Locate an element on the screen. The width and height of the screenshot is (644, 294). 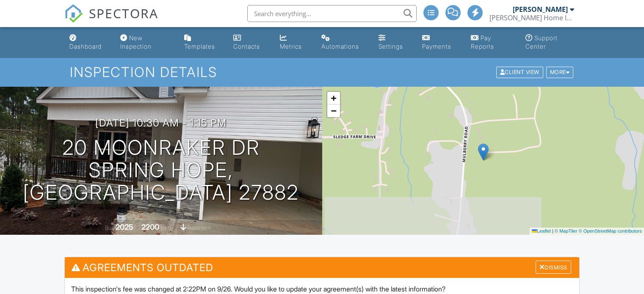
a: Payments is located at coordinates (440, 42).